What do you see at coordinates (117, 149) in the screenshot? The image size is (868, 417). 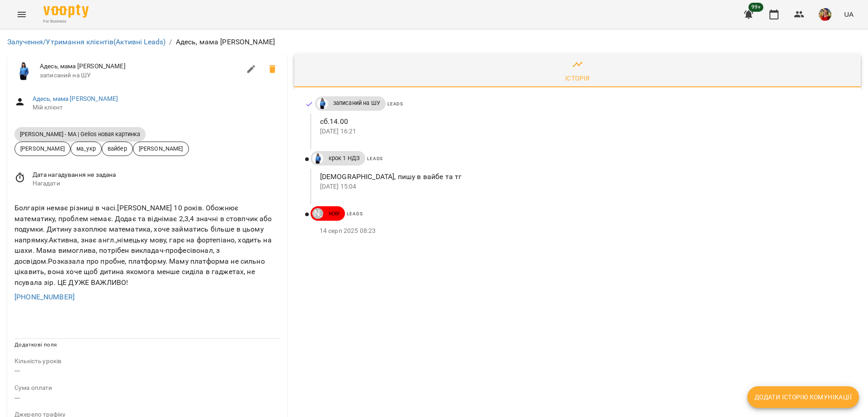 I see `span: вайбер` at bounding box center [117, 149].